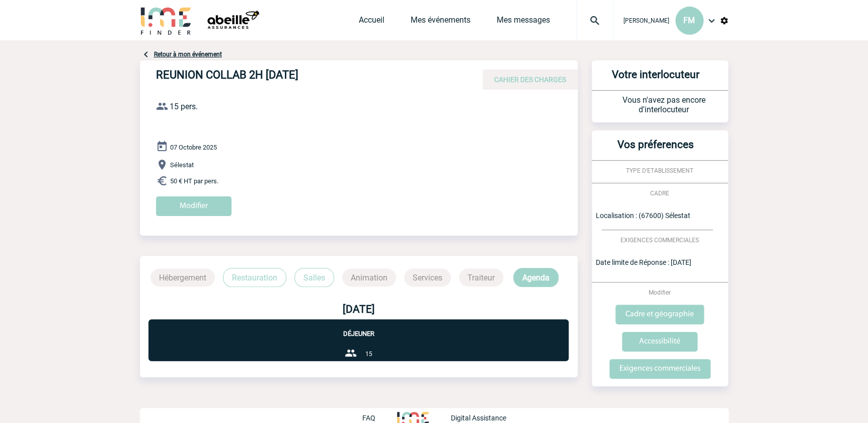 The image size is (868, 423). What do you see at coordinates (660, 314) in the screenshot?
I see `input: Cadre et géographie` at bounding box center [660, 314].